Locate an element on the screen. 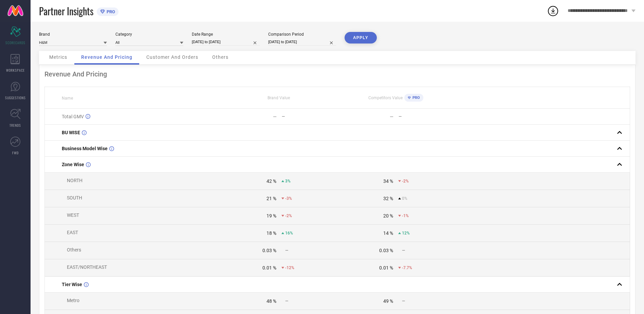  span: BU WISE is located at coordinates (71, 133).